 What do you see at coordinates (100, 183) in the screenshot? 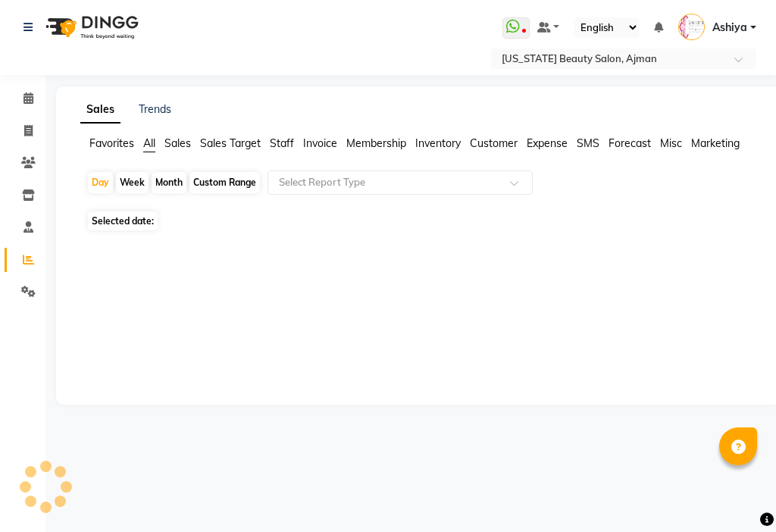
I see `div: Day` at bounding box center [100, 183].